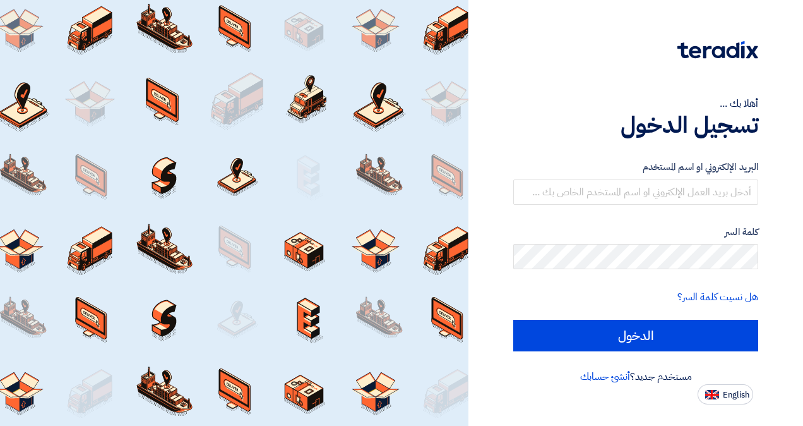  I want to click on label: البريد الإلكتروني او اسم المستخدم, so click(636, 167).